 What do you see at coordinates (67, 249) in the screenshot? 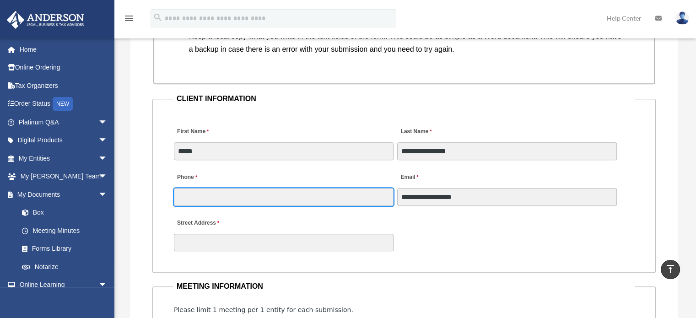
I see `a: Forms Library` at bounding box center [67, 249].